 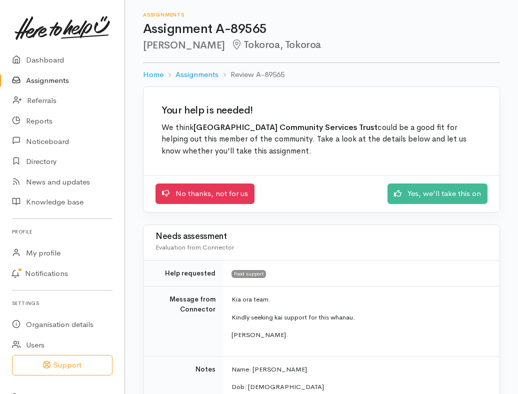 What do you see at coordinates (184, 322) in the screenshot?
I see `td: Message from Connector` at bounding box center [184, 322].